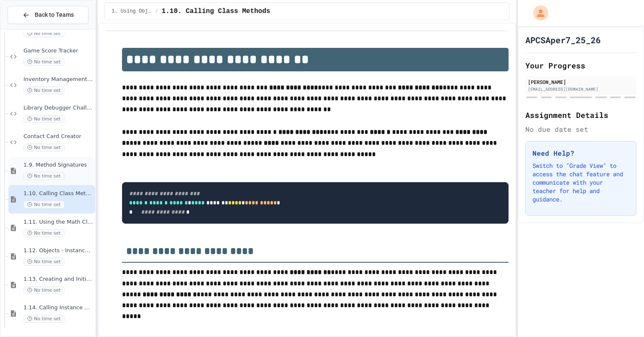 This screenshot has width=644, height=337. What do you see at coordinates (58, 222) in the screenshot?
I see `span: 1.11. Using the Math Class` at bounding box center [58, 222].